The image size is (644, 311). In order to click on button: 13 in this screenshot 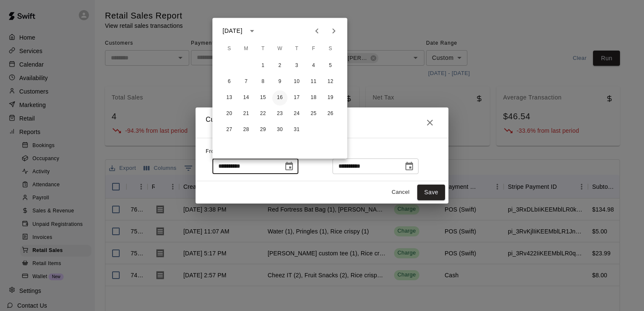, I will do `click(229, 98)`.